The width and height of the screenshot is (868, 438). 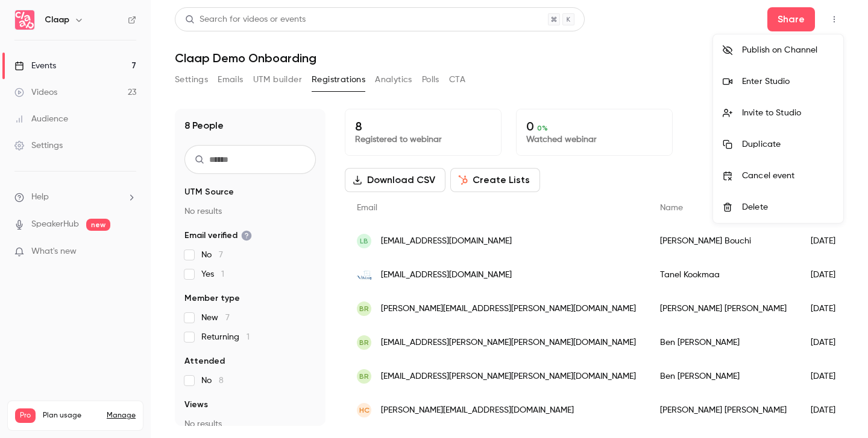 What do you see at coordinates (788, 207) in the screenshot?
I see `div: Delete` at bounding box center [788, 207].